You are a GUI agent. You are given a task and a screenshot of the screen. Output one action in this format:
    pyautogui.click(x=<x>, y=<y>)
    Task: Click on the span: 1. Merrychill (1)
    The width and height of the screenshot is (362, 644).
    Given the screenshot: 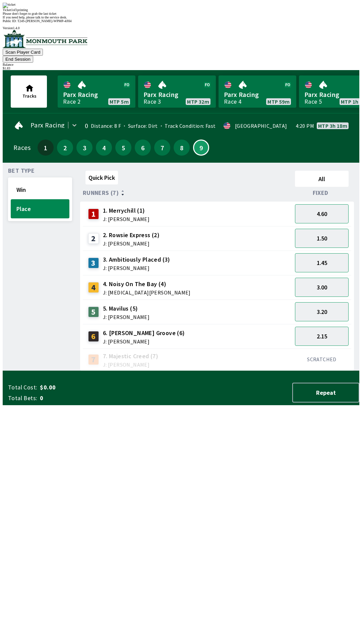 What is the action you would take?
    pyautogui.click(x=126, y=210)
    